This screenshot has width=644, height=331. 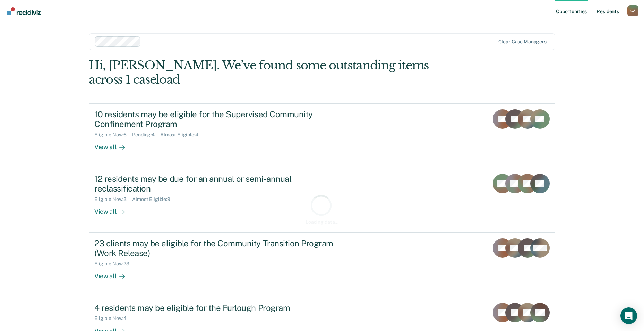 I want to click on div: Pending : 4, so click(x=146, y=134).